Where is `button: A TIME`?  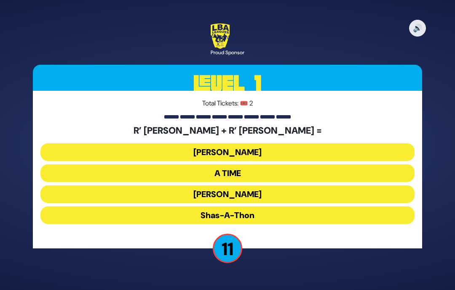 button: A TIME is located at coordinates (227, 173).